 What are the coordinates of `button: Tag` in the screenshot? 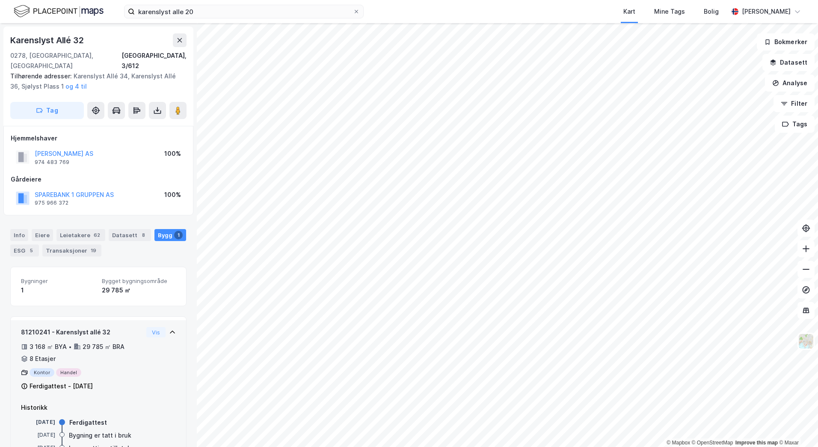 It's located at (47, 110).